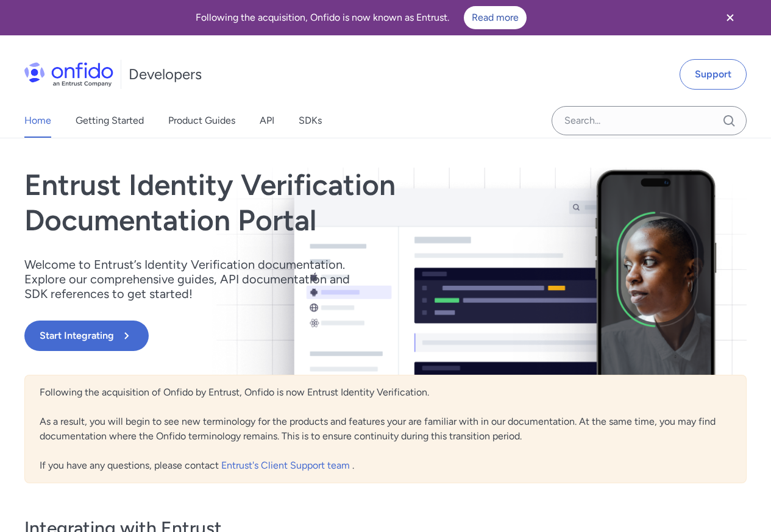 The image size is (771, 532). I want to click on div: Following the acquisition, Onfido is now known as Entrust., so click(361, 17).